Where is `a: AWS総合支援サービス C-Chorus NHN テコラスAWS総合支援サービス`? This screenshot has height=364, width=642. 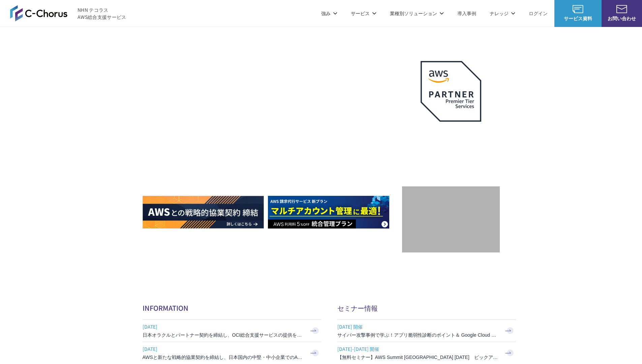
a: AWS総合支援サービス C-Chorus NHN テコラスAWS総合支援サービス is located at coordinates (68, 13).